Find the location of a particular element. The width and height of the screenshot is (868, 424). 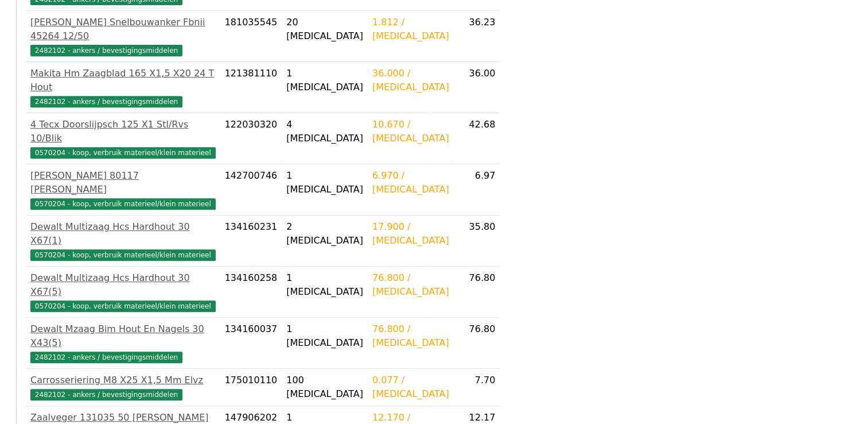

div: Dewalt Multizaag Hcs Hardhout 30 X67(5) is located at coordinates (123, 285).